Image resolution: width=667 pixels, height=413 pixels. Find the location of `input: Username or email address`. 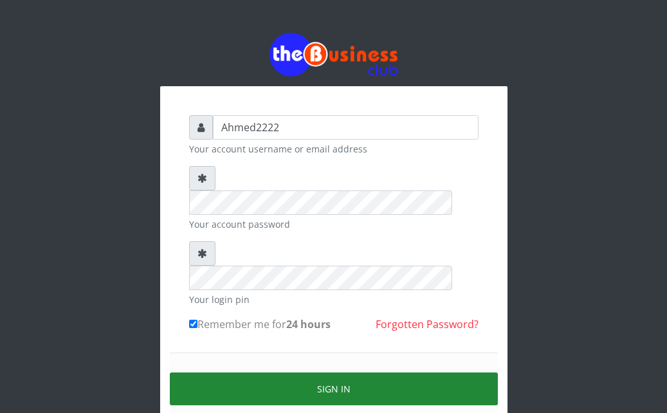

input: Username or email address is located at coordinates (346, 127).